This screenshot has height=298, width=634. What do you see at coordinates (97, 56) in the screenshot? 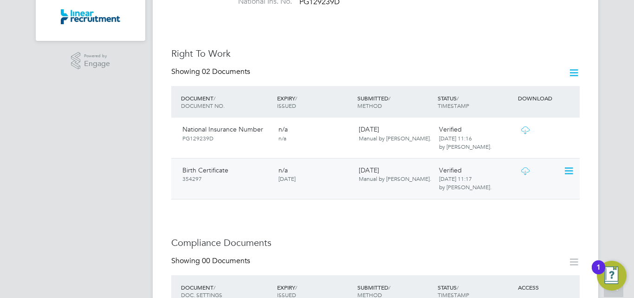
I see `span: Powered by` at bounding box center [97, 56].